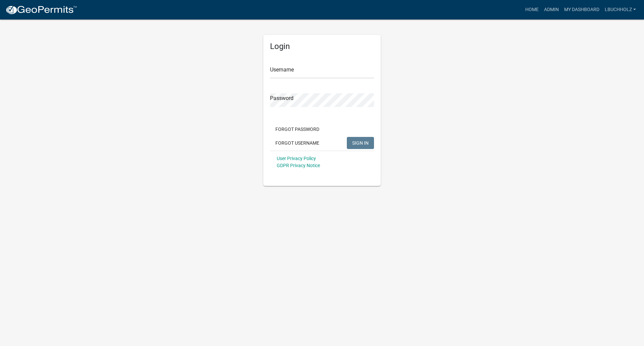 This screenshot has height=346, width=644. I want to click on h5: Login, so click(322, 46).